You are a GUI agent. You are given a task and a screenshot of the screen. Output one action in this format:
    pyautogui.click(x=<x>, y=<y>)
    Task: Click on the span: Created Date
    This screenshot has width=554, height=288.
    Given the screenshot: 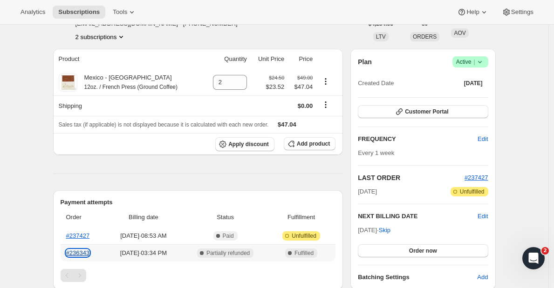 What is the action you would take?
    pyautogui.click(x=376, y=83)
    